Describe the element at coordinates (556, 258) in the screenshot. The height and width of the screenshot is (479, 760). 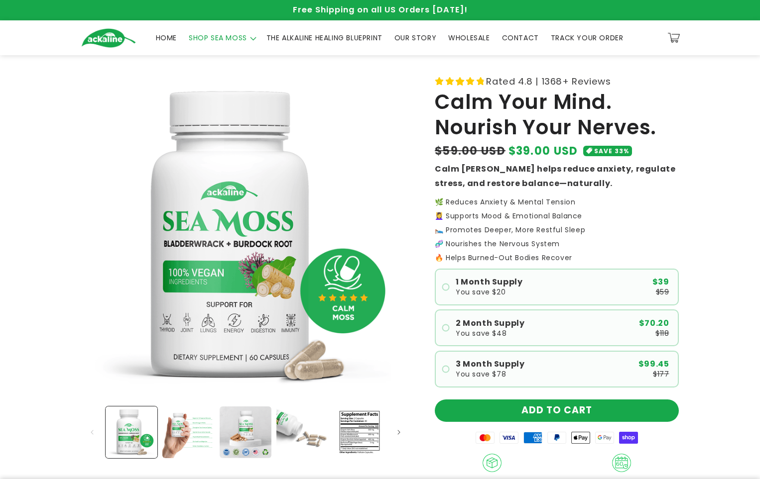
I see `p: 🔥 Helps Burned-Out Bodies Recover` at that location.